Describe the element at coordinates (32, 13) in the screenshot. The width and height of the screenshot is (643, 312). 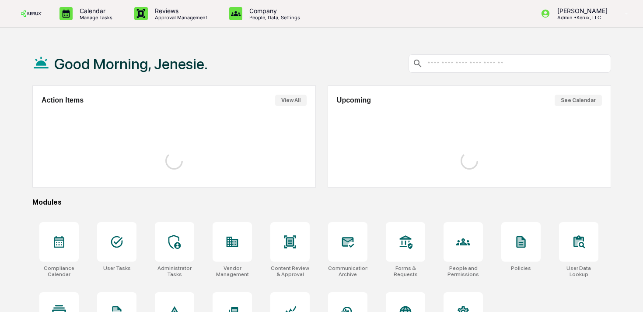
I see `img: logo` at that location.